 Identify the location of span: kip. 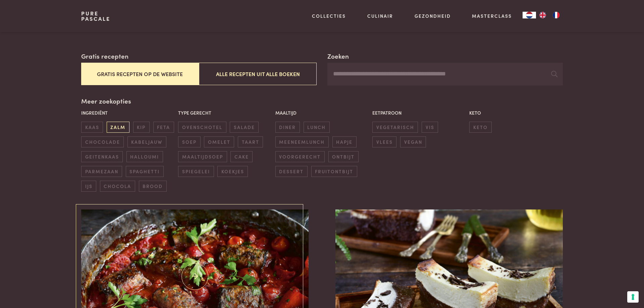
(141, 127).